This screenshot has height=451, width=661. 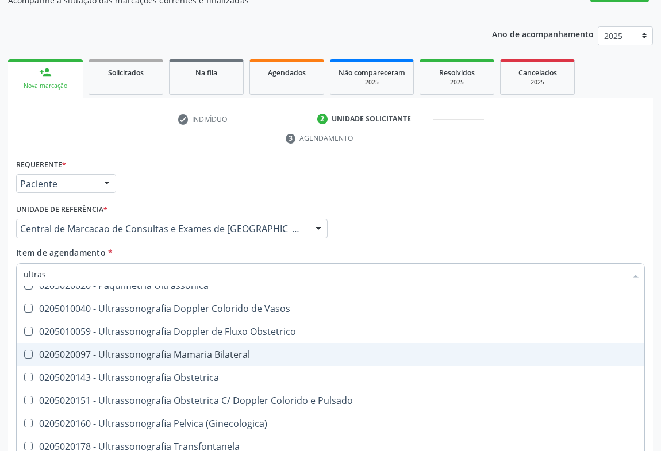 What do you see at coordinates (206, 72) in the screenshot?
I see `span: Na fila` at bounding box center [206, 72].